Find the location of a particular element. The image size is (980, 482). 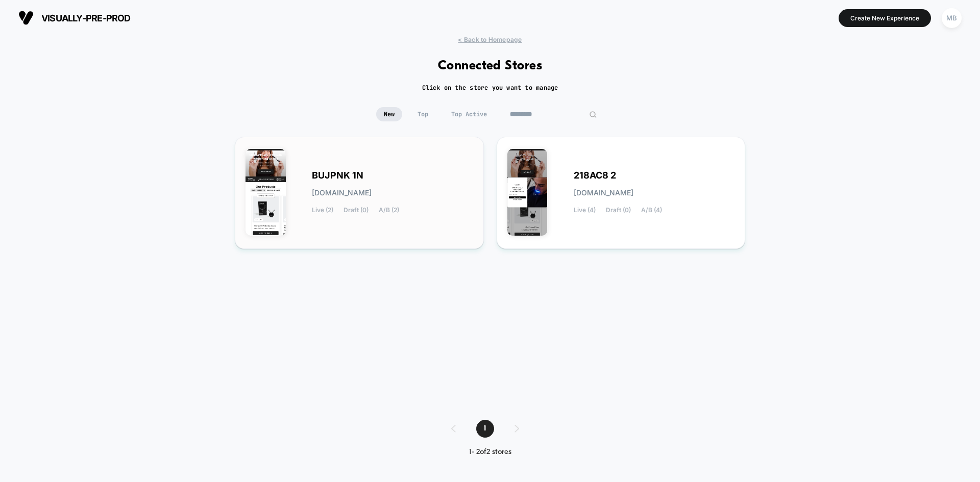

img: Visually logo is located at coordinates (26, 18).